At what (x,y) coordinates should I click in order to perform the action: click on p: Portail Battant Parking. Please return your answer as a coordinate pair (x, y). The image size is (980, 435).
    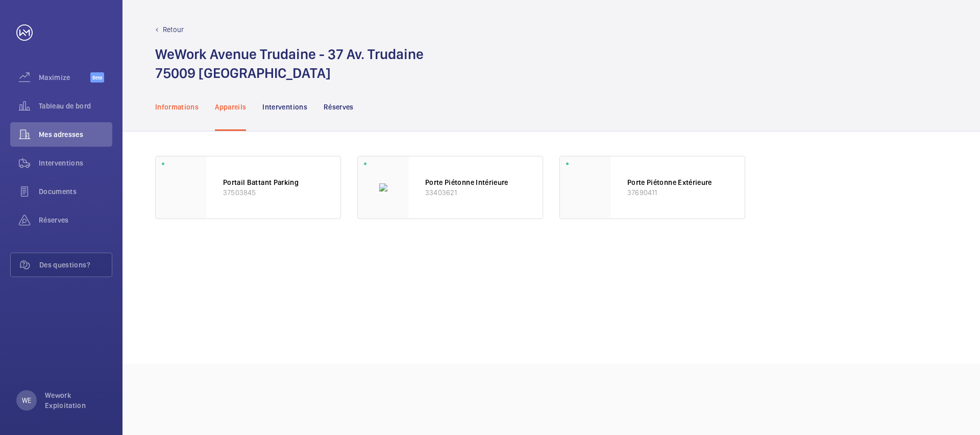
    Looking at the image, I should click on (274, 183).